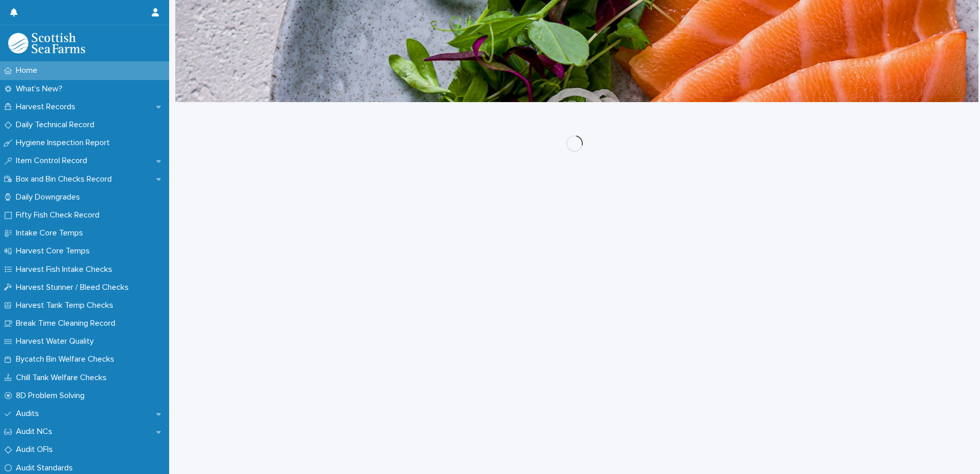  What do you see at coordinates (47, 43) in the screenshot?
I see `img: mMrefqRFQpe26GRNOUkG` at bounding box center [47, 43].